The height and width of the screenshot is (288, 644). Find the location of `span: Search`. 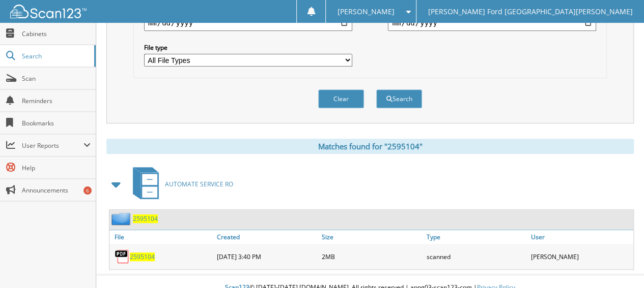

span: Search is located at coordinates (55, 56).